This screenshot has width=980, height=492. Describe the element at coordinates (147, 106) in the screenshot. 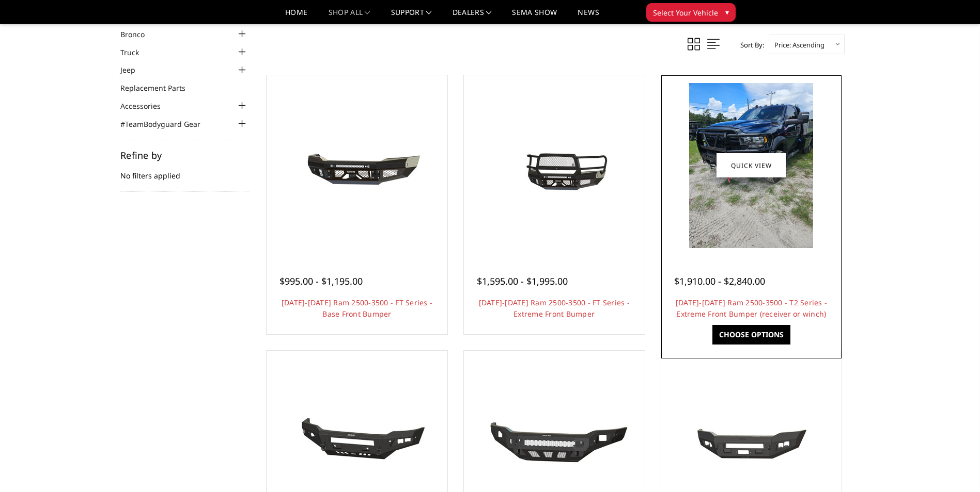

I see `a: Accessories` at that location.